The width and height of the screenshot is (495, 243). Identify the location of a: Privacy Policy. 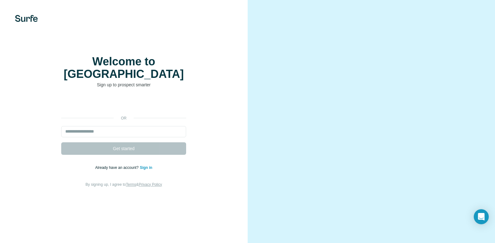
(150, 184).